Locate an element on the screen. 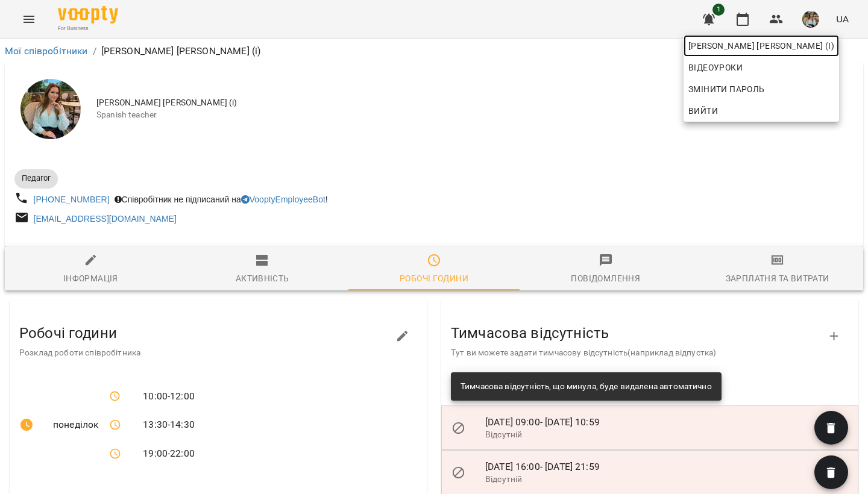  a: Відеоуроки is located at coordinates (715, 67).